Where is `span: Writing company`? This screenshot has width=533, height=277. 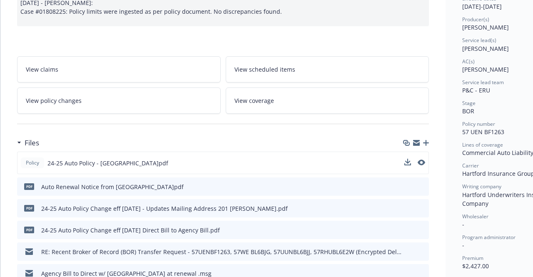
span: Writing company is located at coordinates (482, 186).